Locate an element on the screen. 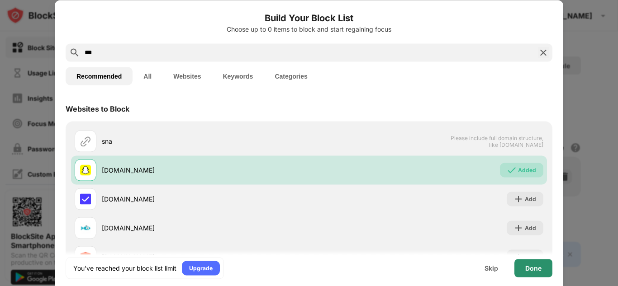 The image size is (618, 286). button: Categories is located at coordinates (291, 76).